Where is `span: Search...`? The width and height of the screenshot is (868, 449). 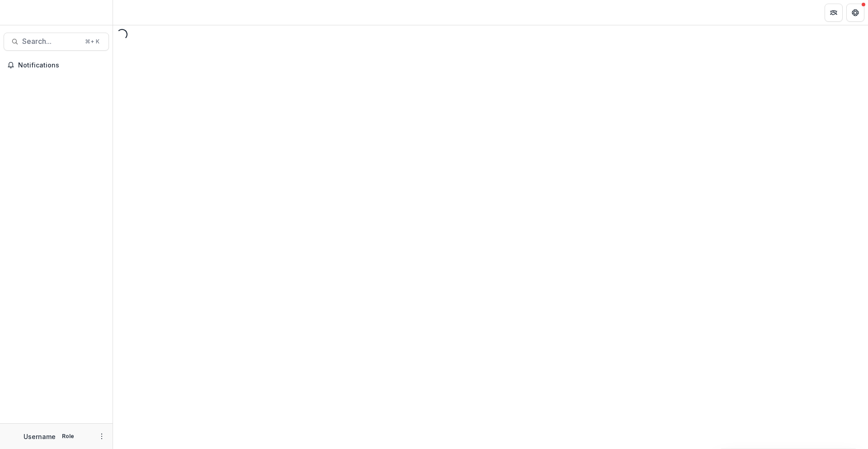 span: Search... is located at coordinates (51, 41).